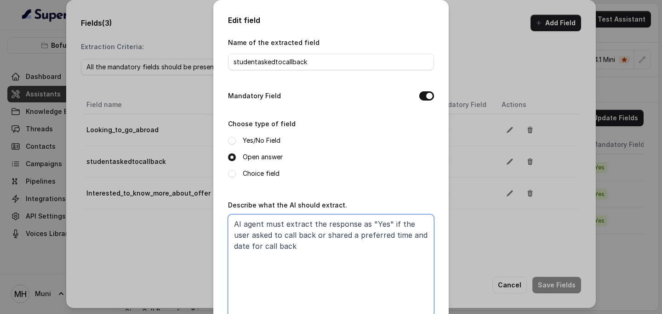  I want to click on h2: Edit field, so click(331, 20).